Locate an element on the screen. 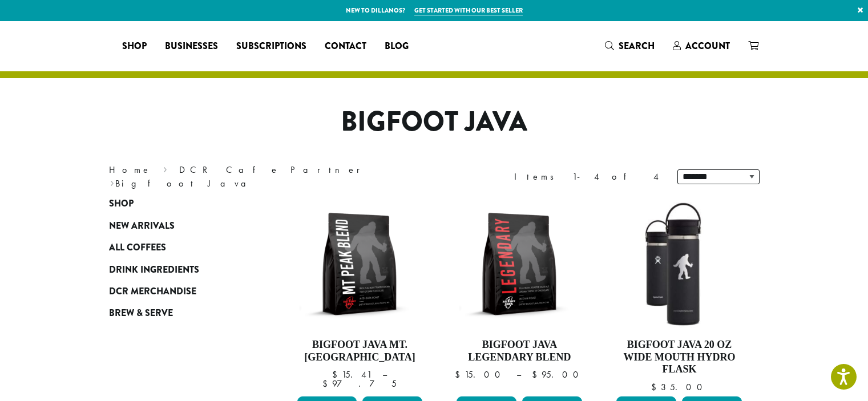 This screenshot has height=401, width=868. h4: Bigfoot Java Legendary Blend is located at coordinates (520, 351).